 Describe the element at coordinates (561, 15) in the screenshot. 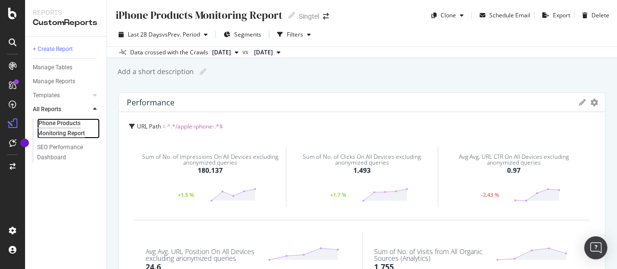

I see `div: Export` at that location.